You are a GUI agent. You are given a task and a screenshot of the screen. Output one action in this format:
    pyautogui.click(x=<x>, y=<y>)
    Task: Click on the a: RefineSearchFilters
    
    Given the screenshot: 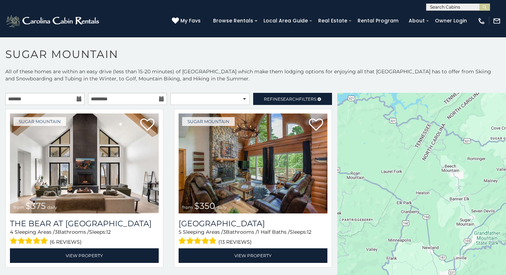 What is the action you would take?
    pyautogui.click(x=293, y=99)
    